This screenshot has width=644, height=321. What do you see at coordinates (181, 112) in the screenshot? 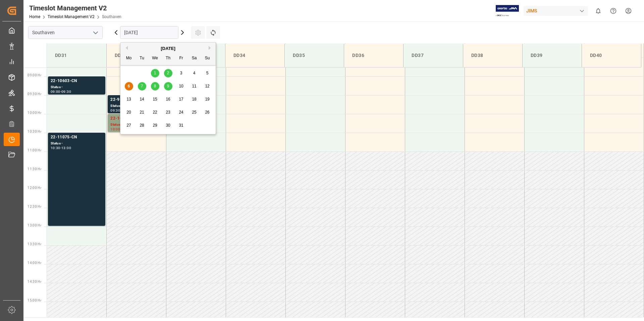
I see `div: Choose Friday, October 24th, 2025` at bounding box center [181, 112].